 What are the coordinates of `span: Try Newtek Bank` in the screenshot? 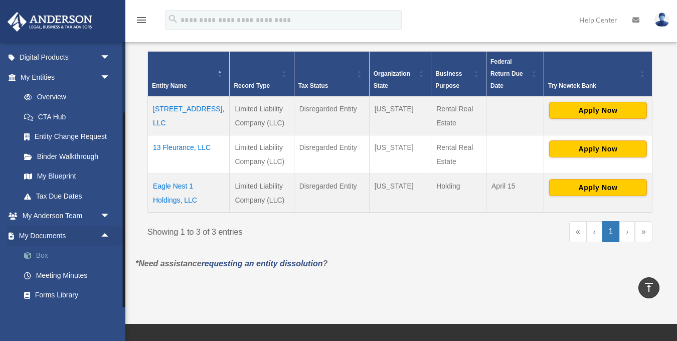 It's located at (592, 86).